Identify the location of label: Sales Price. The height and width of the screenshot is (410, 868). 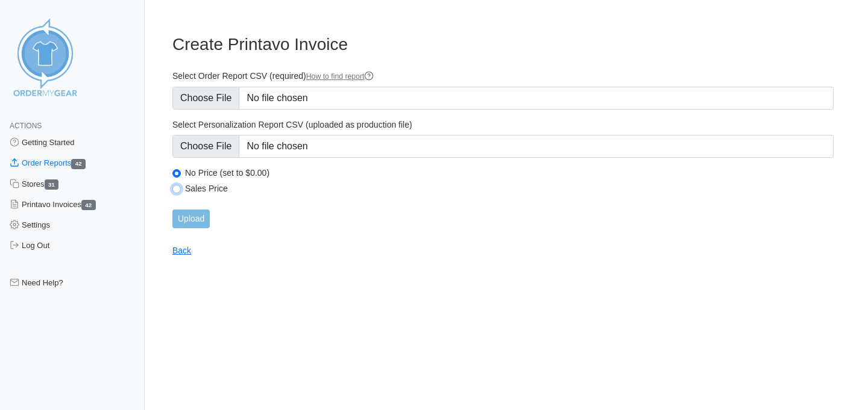
(509, 189).